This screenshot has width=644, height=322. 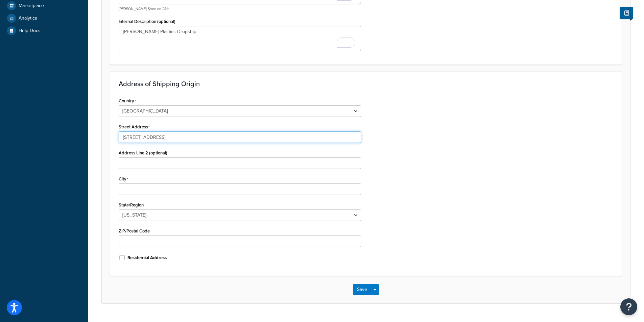 What do you see at coordinates (366, 84) in the screenshot?
I see `h3: Address of Shipping Origin` at bounding box center [366, 84].